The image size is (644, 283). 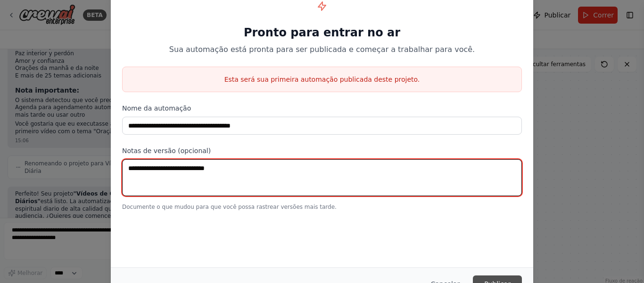 What do you see at coordinates (322, 33) in the screenshot?
I see `font: Pronto para entrar no ar` at bounding box center [322, 33].